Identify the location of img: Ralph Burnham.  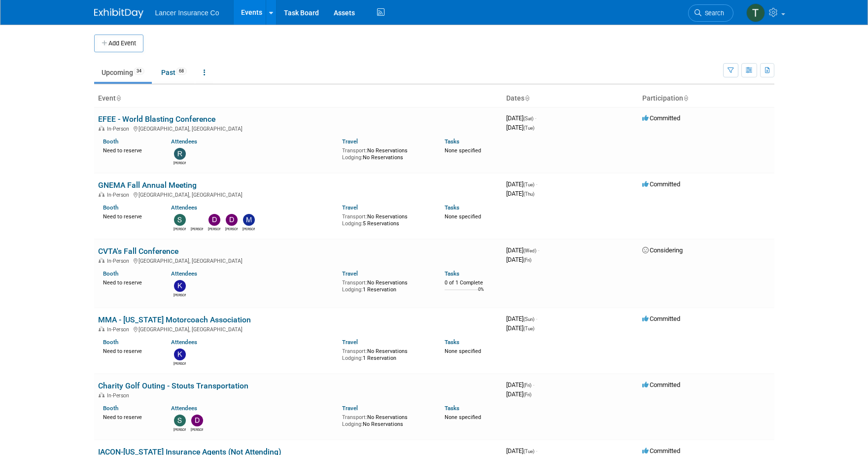
(180, 154).